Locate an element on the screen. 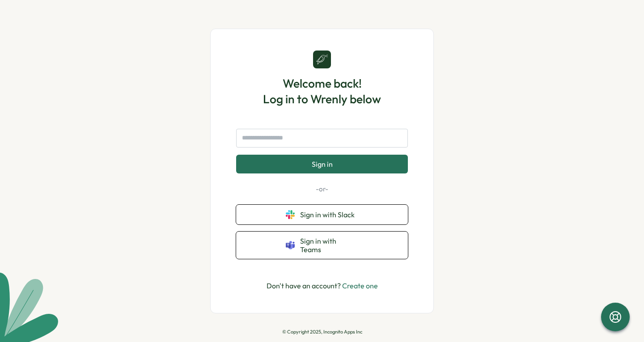  span: Sign in is located at coordinates (322, 164).